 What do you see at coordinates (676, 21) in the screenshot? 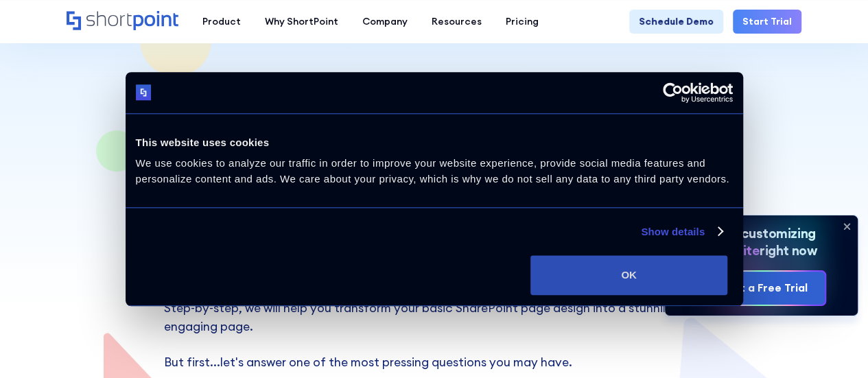
I see `a: Schedule Demo` at bounding box center [676, 21].